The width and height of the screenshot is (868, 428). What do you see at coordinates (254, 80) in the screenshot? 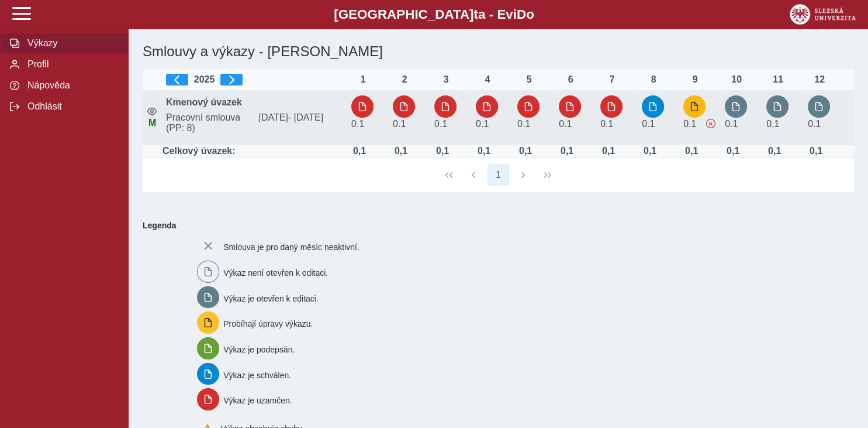
I see `div: 2025` at bounding box center [254, 80].